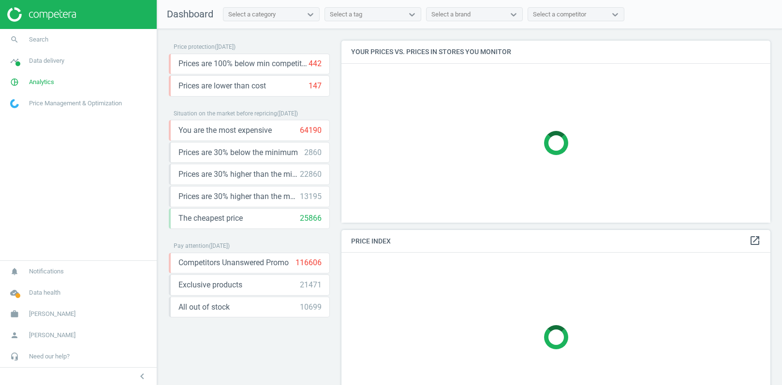 The image size is (782, 385). What do you see at coordinates (210, 219) in the screenshot?
I see `span: The cheapest price` at bounding box center [210, 219].